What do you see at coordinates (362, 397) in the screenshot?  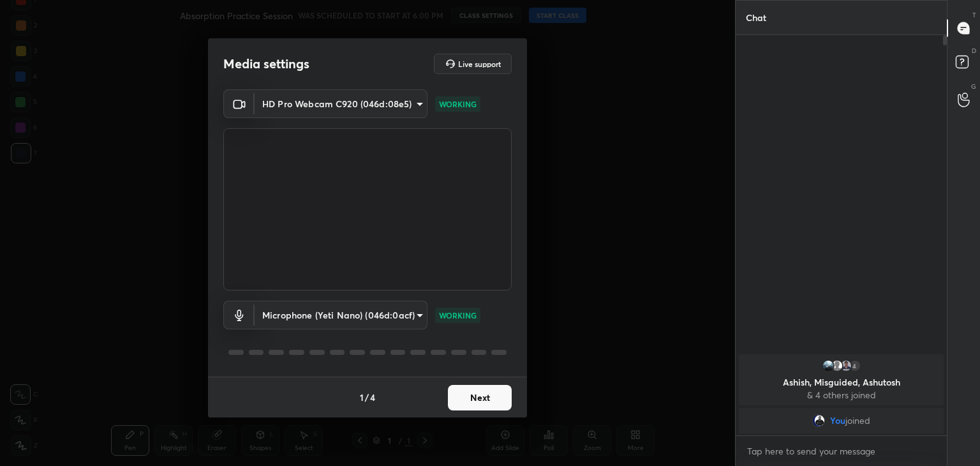 I see `h4: 1` at bounding box center [362, 397].